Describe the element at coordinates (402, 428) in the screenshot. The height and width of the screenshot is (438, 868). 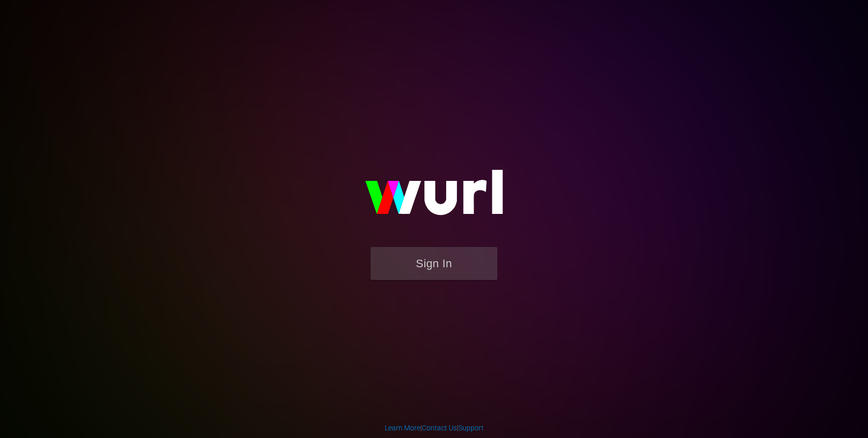
I see `a: Learn More` at that location.